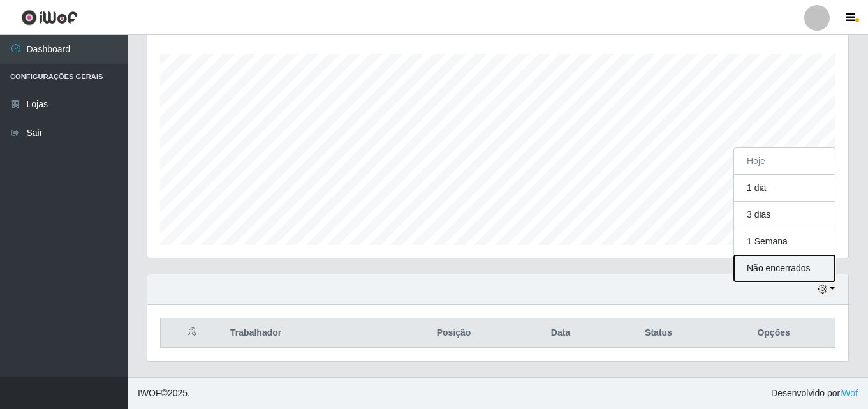 The height and width of the screenshot is (409, 868). Describe the element at coordinates (784, 215) in the screenshot. I see `button: 3 dias` at that location.